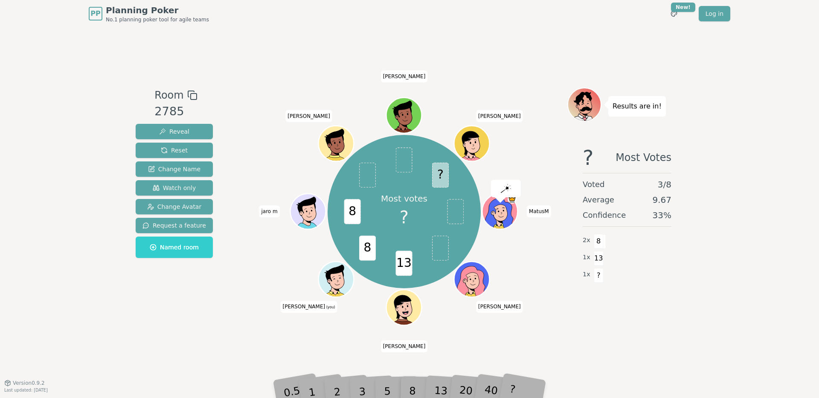  What do you see at coordinates (604, 215) in the screenshot?
I see `span: Confidence` at bounding box center [604, 215].